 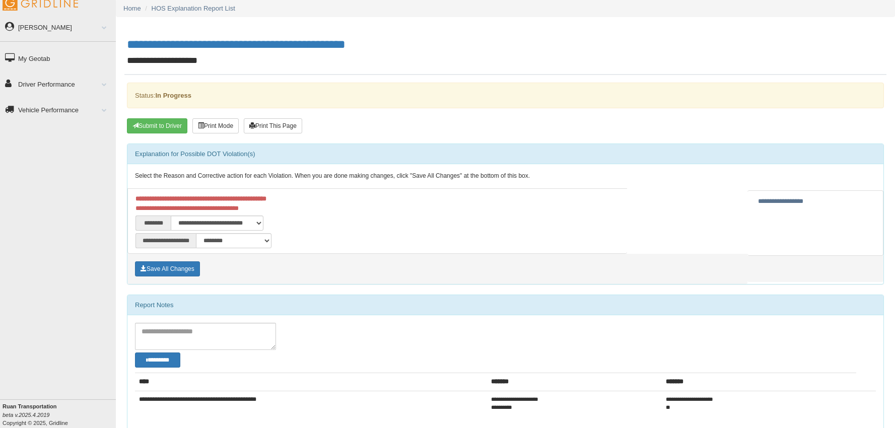 I want to click on button: Print This Page, so click(x=273, y=126).